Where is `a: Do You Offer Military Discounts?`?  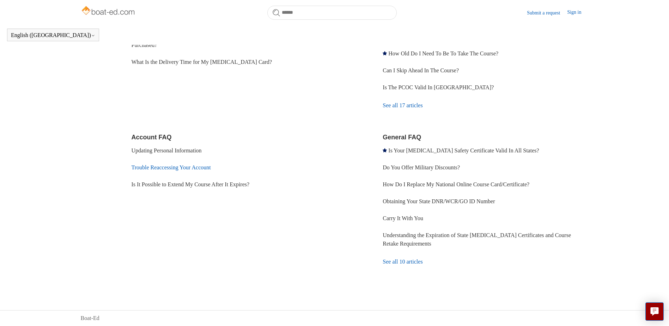
a: Do You Offer Military Discounts? is located at coordinates (421, 167).